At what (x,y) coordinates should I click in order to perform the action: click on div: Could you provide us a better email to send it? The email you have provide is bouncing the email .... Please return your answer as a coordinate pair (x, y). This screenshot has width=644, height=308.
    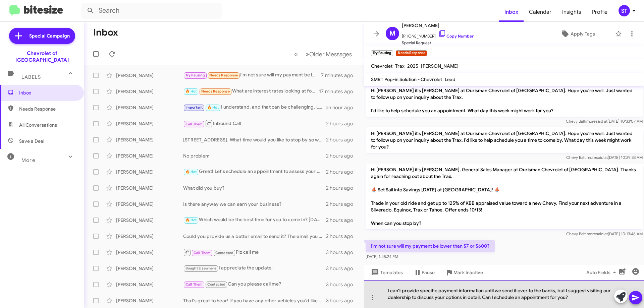
    Looking at the image, I should click on (255, 236).